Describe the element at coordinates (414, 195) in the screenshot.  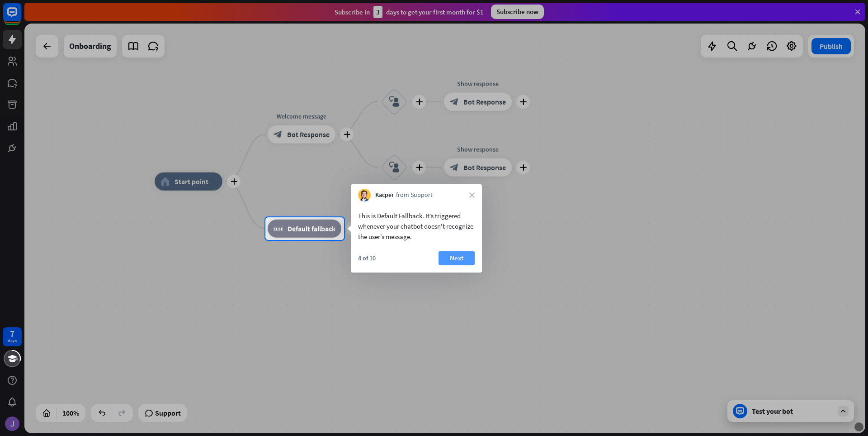
I see `span: from Support` at that location.